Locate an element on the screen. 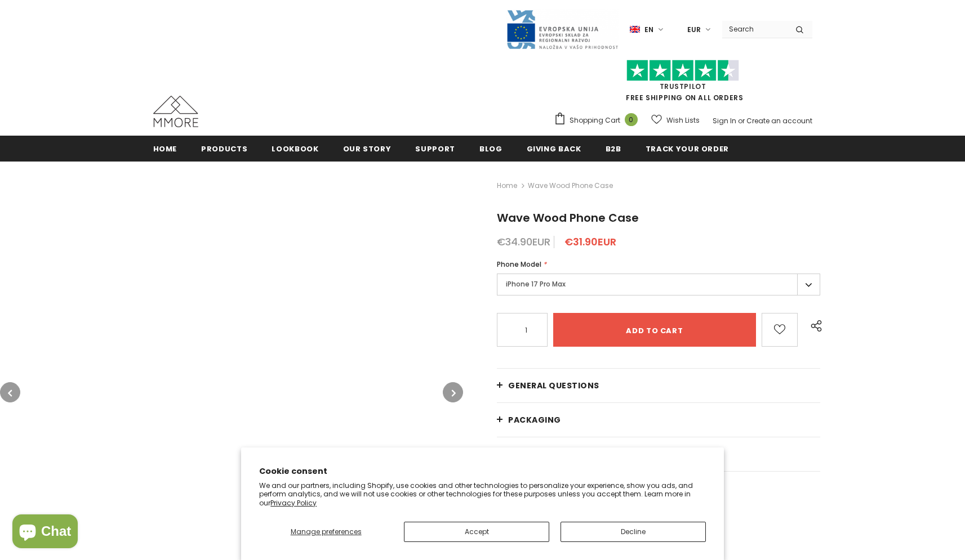 Image resolution: width=965 pixels, height=560 pixels. span: Products is located at coordinates (224, 149).